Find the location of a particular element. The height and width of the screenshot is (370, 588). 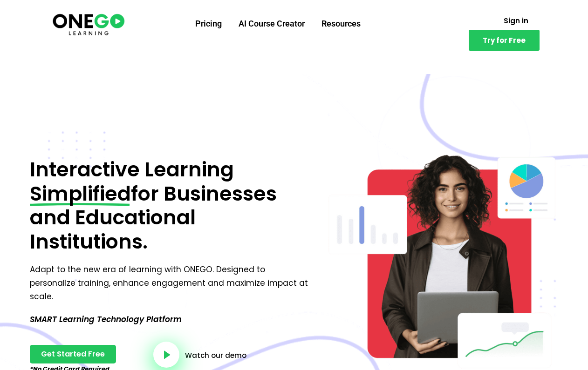

a: video-button is located at coordinates (166, 355).